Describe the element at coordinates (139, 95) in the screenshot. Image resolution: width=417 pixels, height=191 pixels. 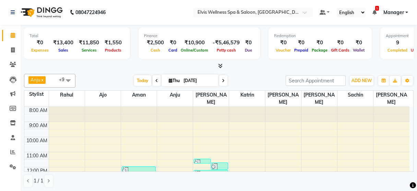
I see `span: Aman` at that location.